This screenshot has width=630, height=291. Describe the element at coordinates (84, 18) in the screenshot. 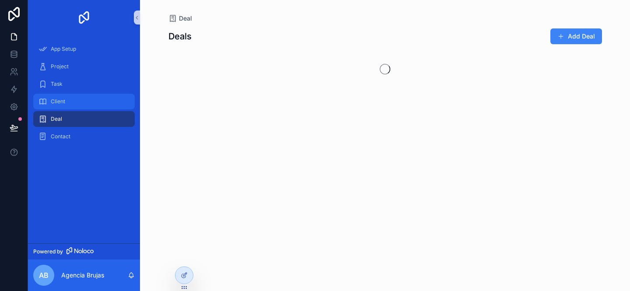

I see `img: App logo` at that location.